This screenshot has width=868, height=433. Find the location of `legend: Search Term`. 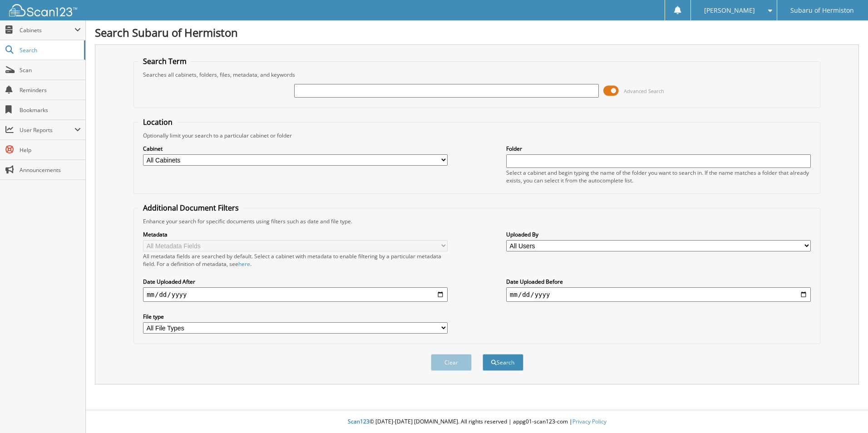

legend: Search Term is located at coordinates (165, 61).